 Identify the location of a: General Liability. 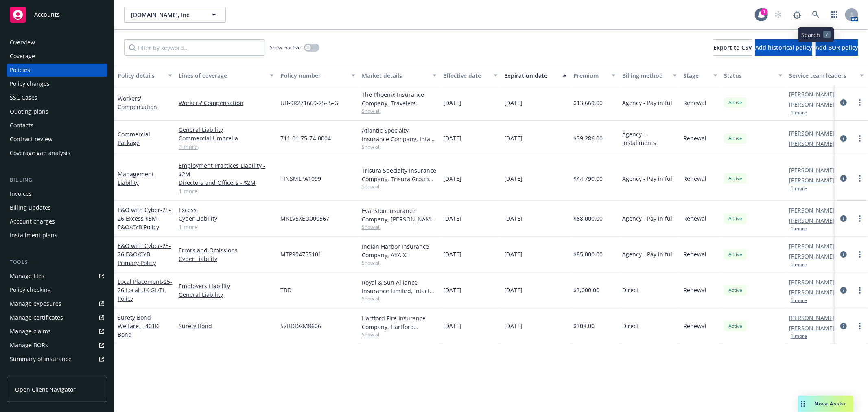
(226, 129).